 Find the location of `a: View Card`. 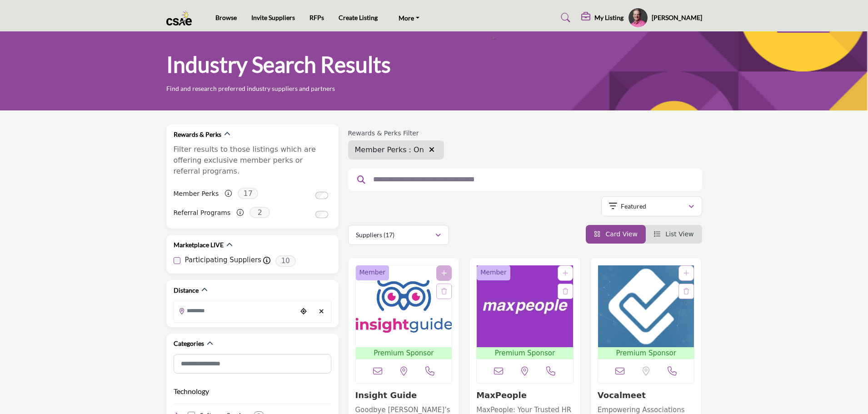

a: View Card is located at coordinates (616, 234).